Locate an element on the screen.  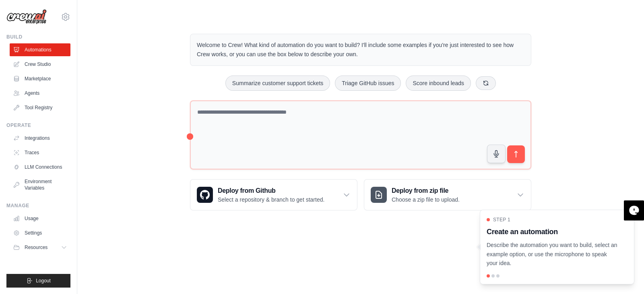
a: Agents is located at coordinates (40, 93).